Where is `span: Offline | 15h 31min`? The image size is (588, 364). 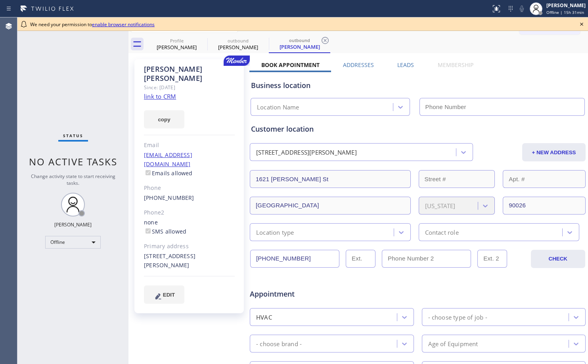
span: Offline | 15h 31min is located at coordinates (565, 12).